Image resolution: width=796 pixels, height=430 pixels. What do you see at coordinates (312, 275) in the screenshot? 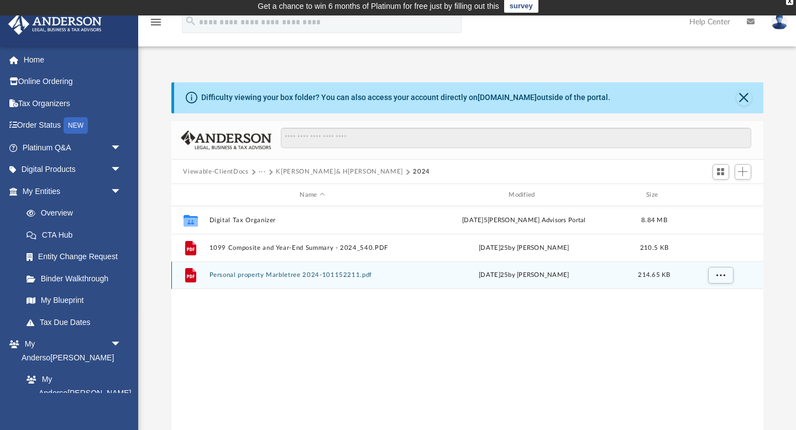
I see `button: Personal property Marbletree 2024-101152211.pdf` at bounding box center [312, 275].